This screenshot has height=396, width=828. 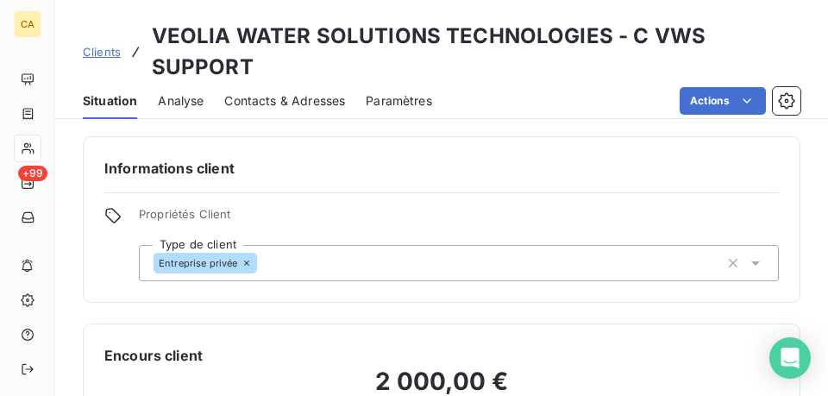 I want to click on span: Contacts & Adresses, so click(x=285, y=101).